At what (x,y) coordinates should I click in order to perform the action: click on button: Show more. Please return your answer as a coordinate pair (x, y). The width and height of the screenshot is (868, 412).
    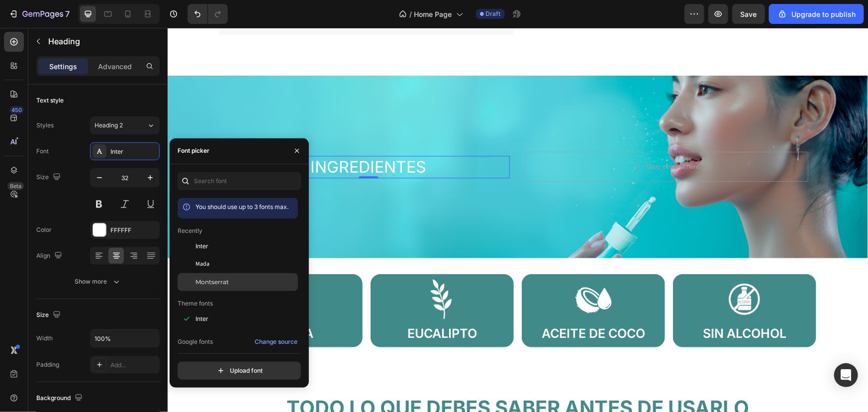
    Looking at the image, I should click on (98, 282).